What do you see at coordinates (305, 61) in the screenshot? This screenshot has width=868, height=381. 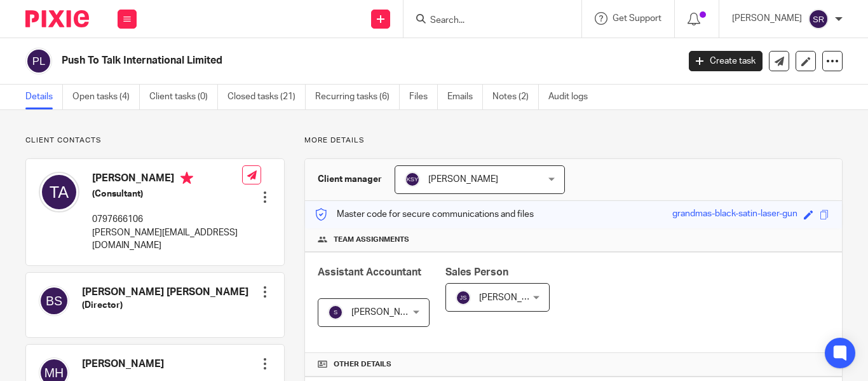 I see `h2: Push To Talk International Limited` at bounding box center [305, 61].